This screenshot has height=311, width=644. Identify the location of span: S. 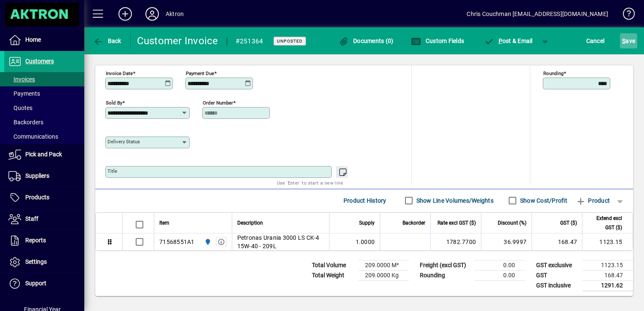
(624, 41).